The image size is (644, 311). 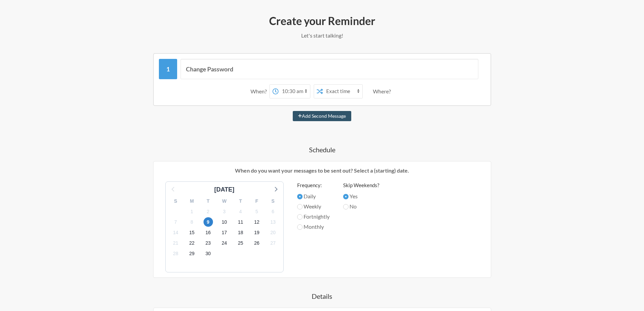 What do you see at coordinates (260, 91) in the screenshot?
I see `div: When?` at bounding box center [260, 91].